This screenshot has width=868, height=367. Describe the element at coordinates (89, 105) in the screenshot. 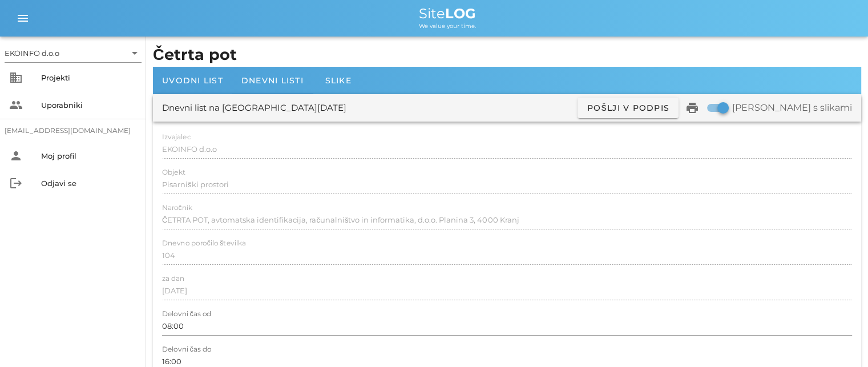

I see `div: Uporabniki` at that location.